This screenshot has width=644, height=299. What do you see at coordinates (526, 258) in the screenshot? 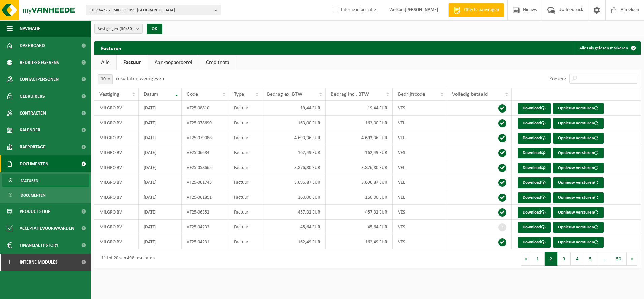
I see `button: Previous` at bounding box center [526, 258].